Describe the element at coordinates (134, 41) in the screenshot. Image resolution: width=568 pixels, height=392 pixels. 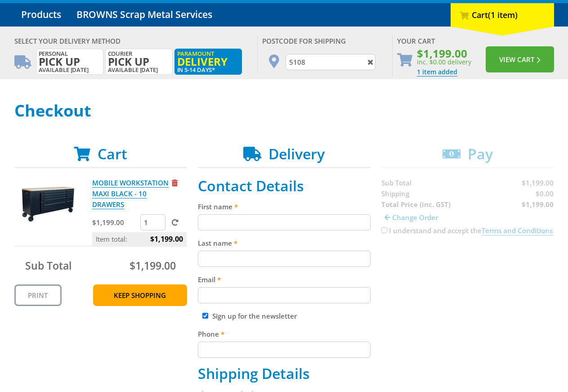
I see `div: Select your Delivery Method` at that location.